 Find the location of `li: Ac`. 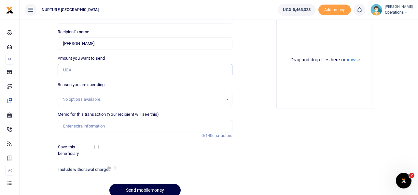

li: Ac is located at coordinates (9, 170).